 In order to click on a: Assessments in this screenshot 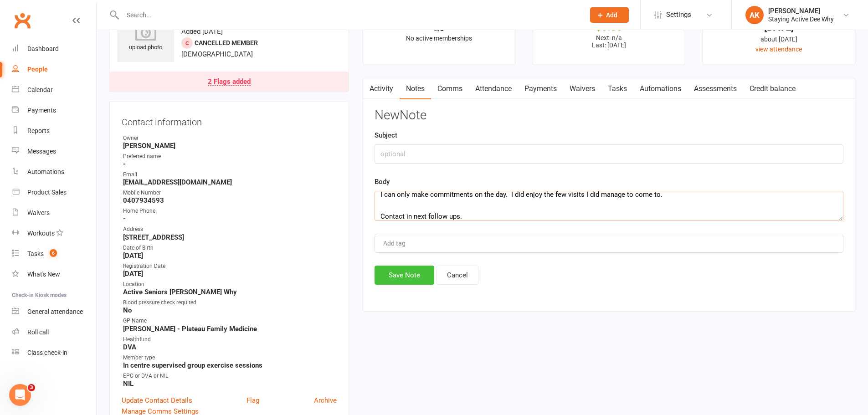, I will do `click(716, 89)`.